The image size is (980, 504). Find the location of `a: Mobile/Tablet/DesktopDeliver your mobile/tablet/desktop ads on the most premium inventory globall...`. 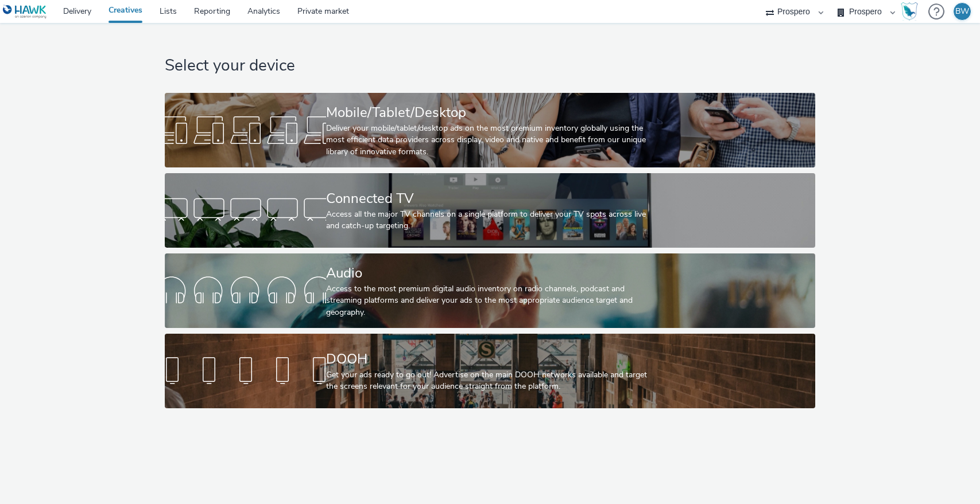

a: Mobile/Tablet/DesktopDeliver your mobile/tablet/desktop ads on the most premium inventory globall... is located at coordinates (490, 130).